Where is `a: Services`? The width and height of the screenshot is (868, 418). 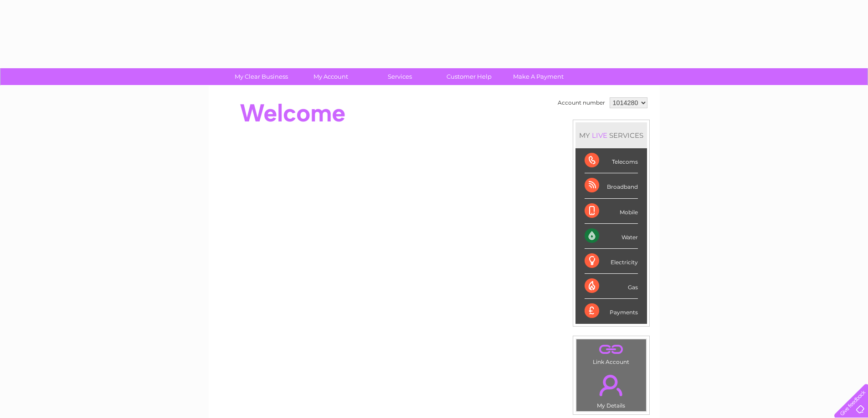 a: Services is located at coordinates (400, 77).